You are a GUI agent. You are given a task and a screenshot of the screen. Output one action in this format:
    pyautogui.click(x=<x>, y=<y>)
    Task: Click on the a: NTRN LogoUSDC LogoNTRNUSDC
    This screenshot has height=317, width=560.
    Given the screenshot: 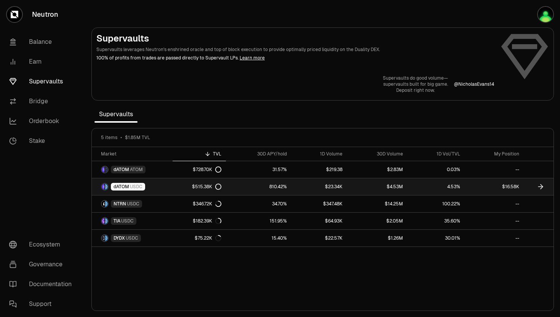 What is the action you would take?
    pyautogui.click(x=132, y=204)
    